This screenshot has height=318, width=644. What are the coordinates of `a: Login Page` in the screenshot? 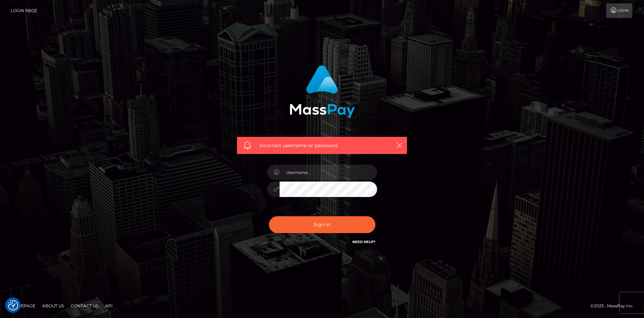 It's located at (24, 11).